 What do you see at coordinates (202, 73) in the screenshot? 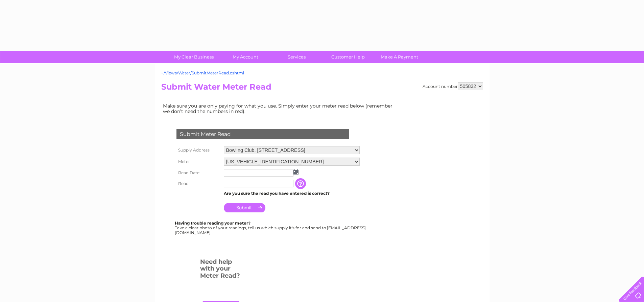
I see `a: ~/Views/Water/SubmitMeterRead.cshtml` at bounding box center [202, 73].